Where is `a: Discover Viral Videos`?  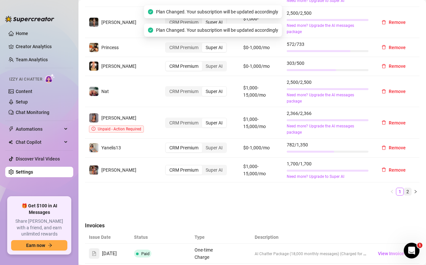 a: Discover Viral Videos is located at coordinates (38, 159).